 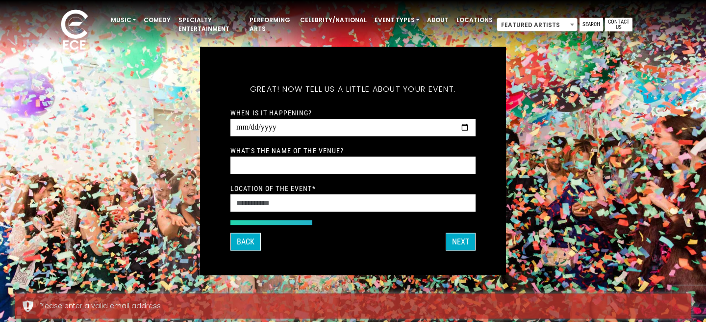 What do you see at coordinates (75, 30) in the screenshot?
I see `img: ece_new_logo_whitev2-1.png` at bounding box center [75, 30].